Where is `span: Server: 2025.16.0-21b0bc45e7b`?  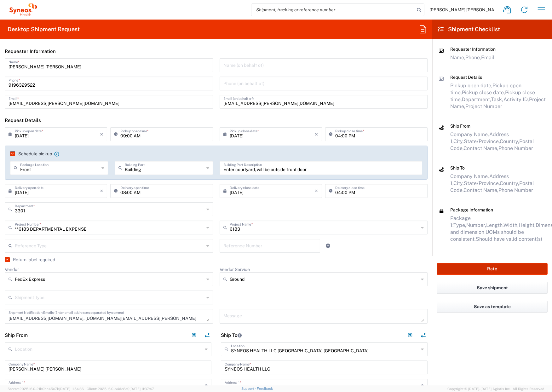
span: Server: 2025.16.0-21b0bc45e7b is located at coordinates (46, 389).